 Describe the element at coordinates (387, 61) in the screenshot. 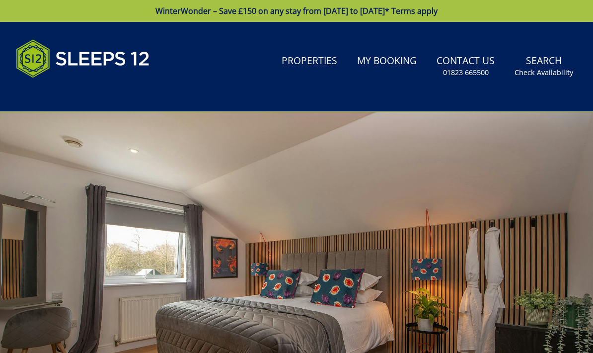

I see `a: My Booking` at that location.